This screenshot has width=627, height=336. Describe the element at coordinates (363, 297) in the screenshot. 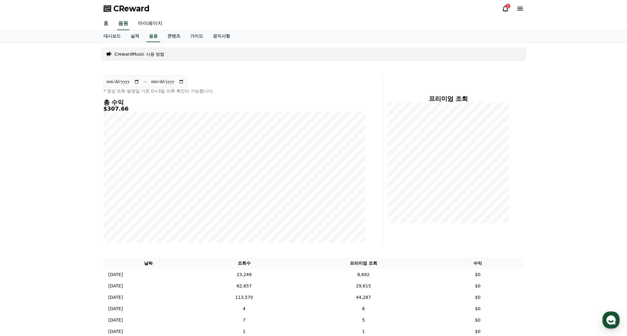

I see `td: 44,287` at that location.